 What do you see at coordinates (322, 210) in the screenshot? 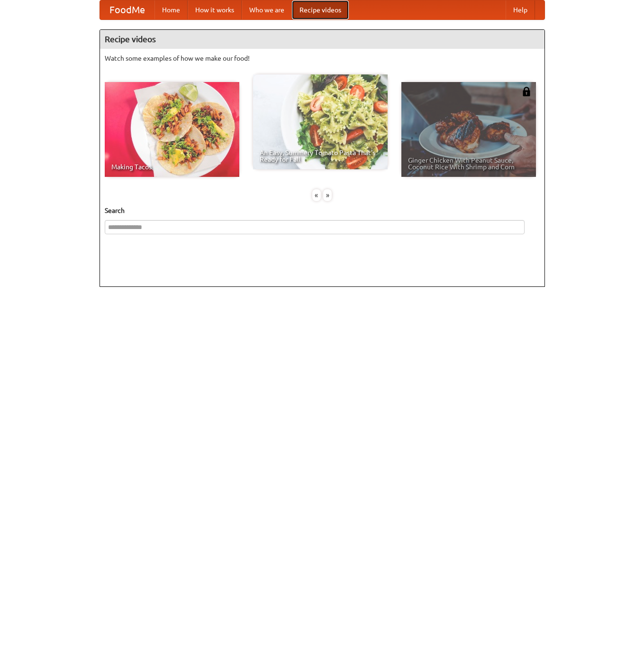
I see `h5: Search` at bounding box center [322, 210].